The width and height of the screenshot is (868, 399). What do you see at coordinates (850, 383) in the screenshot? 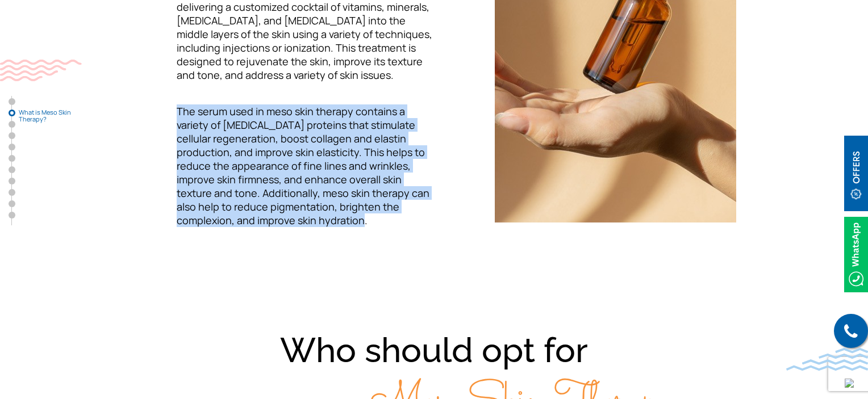
I see `img: up-blue-arrow.svg` at bounding box center [850, 383].